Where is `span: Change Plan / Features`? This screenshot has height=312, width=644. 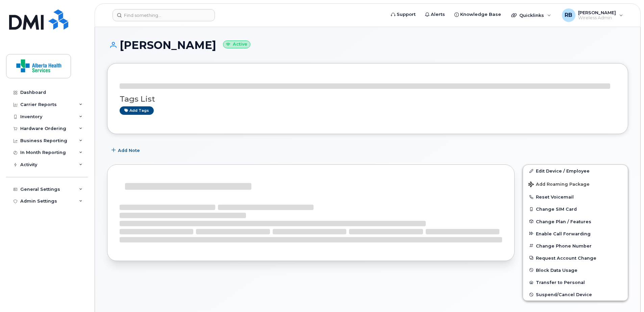 span: Change Plan / Features is located at coordinates (564, 221).